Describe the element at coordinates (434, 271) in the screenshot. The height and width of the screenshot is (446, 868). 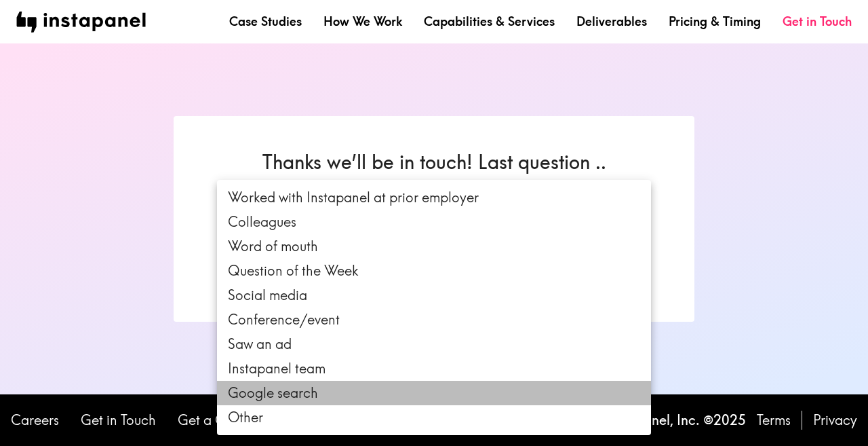
I see `li: Question of the Week` at that location.